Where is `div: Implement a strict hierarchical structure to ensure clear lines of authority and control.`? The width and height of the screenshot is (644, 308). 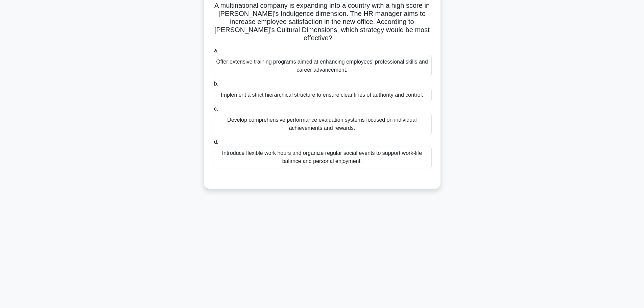 div: Implement a strict hierarchical structure to ensure clear lines of authority and control. is located at coordinates (322, 95).